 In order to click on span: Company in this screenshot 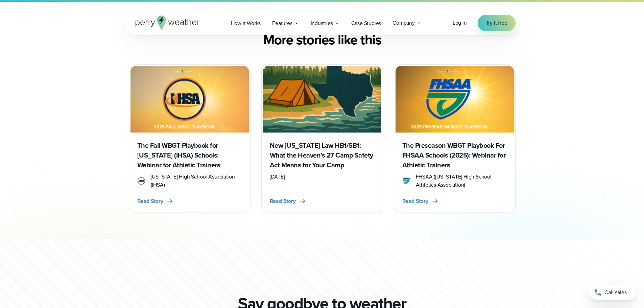, I will do `click(404, 23)`.